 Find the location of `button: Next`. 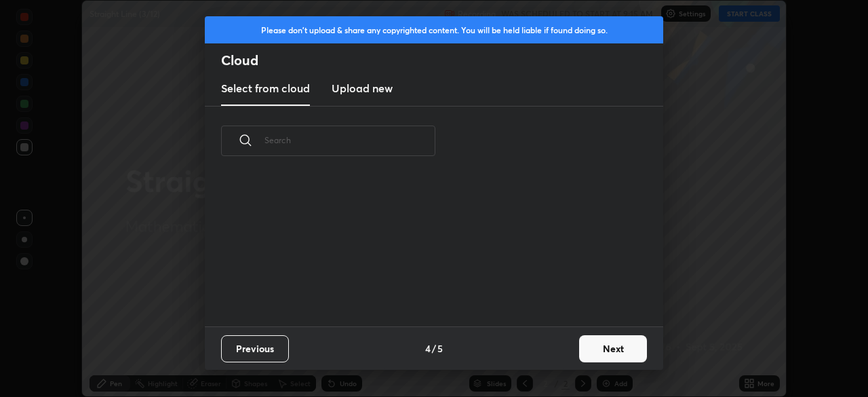

button: Next is located at coordinates (613, 349).